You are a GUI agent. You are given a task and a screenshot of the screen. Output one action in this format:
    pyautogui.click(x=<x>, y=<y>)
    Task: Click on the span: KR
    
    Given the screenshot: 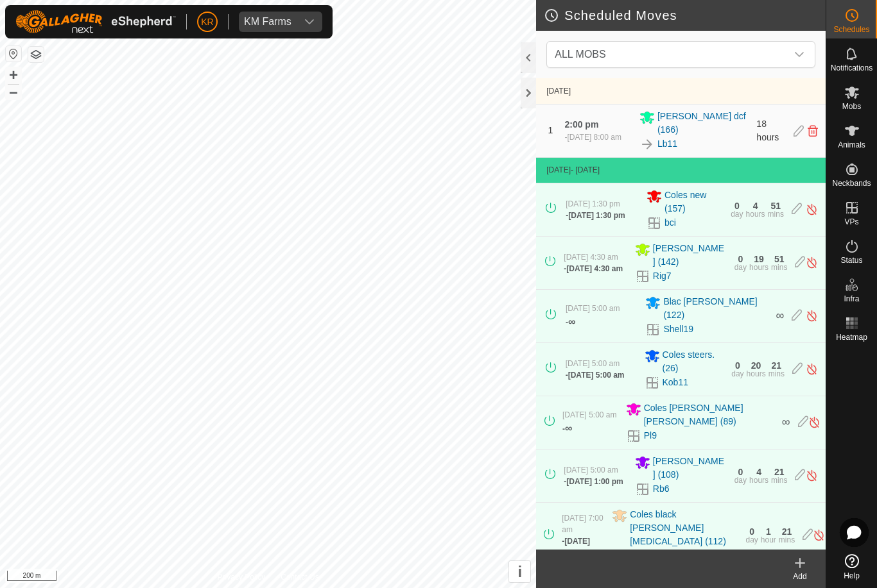 What is the action you would take?
    pyautogui.click(x=207, y=22)
    